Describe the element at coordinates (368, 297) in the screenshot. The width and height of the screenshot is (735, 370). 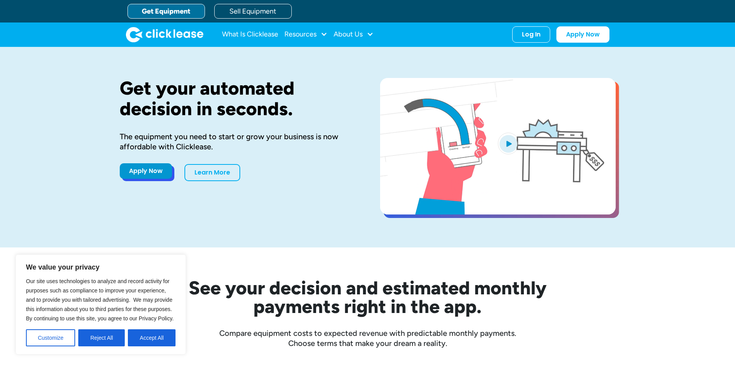
I see `h2: See your decision and estimated monthly payments right in the app.` at that location.